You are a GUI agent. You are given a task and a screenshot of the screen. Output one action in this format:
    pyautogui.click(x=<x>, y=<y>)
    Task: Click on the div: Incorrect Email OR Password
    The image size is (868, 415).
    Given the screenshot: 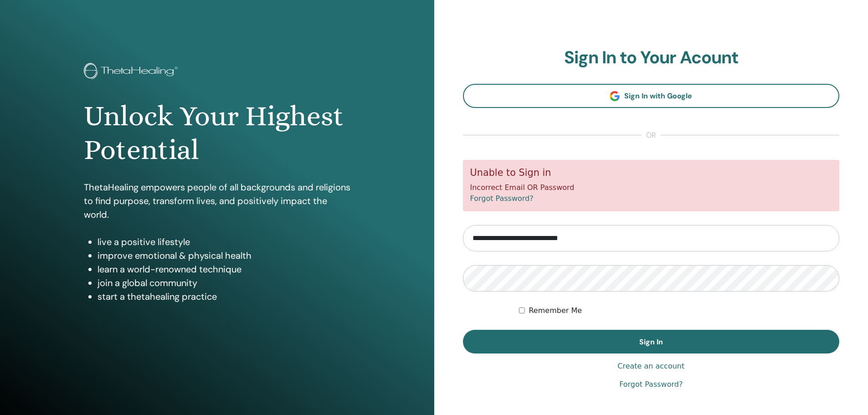 What is the action you would take?
    pyautogui.click(x=651, y=186)
    